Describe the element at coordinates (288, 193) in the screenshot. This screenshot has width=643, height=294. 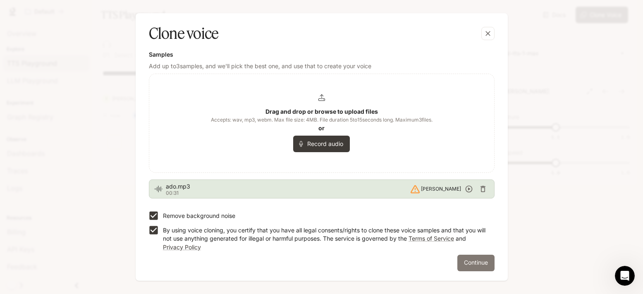
I see `p: 00:31` at that location.